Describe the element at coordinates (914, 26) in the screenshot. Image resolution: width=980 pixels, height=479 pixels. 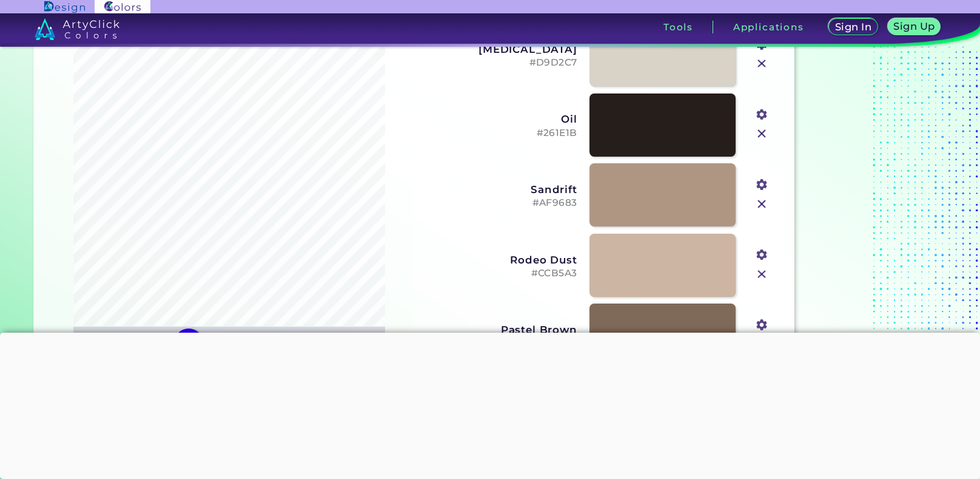
I see `h5: Sign Up` at that location.